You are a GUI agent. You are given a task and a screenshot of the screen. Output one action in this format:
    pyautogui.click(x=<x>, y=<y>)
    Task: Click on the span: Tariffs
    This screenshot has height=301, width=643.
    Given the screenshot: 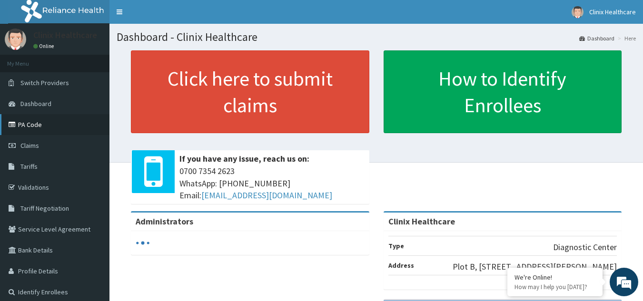 What is the action you would take?
    pyautogui.click(x=29, y=167)
    